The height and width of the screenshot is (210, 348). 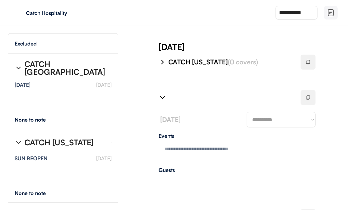 I want to click on img: yH5BAEAAAAALAAAAAABAAEAAAIBRAA7, so click(x=18, y=13).